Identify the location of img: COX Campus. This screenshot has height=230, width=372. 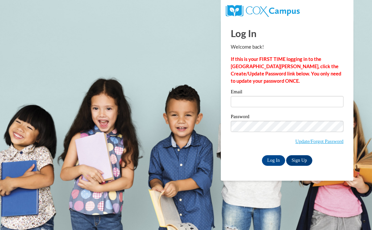
(263, 11).